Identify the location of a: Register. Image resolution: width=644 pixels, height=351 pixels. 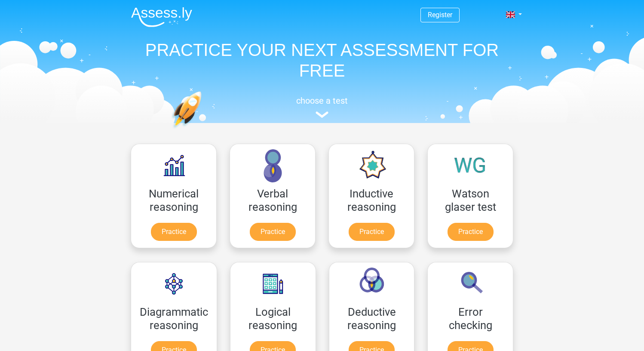
(440, 15).